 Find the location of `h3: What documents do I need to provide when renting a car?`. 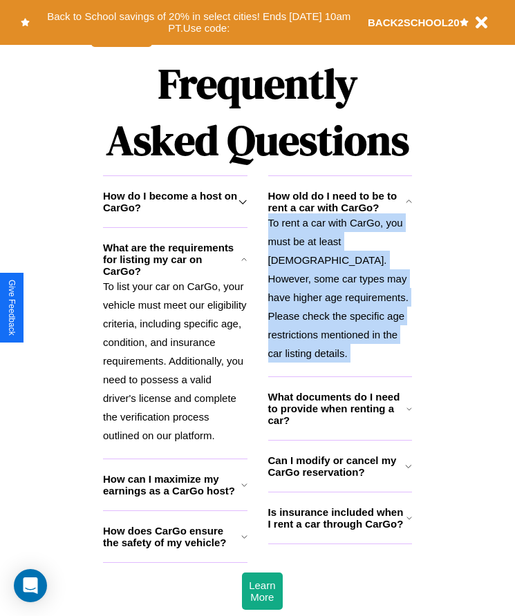

h3: What documents do I need to provide when renting a car? is located at coordinates (337, 408).